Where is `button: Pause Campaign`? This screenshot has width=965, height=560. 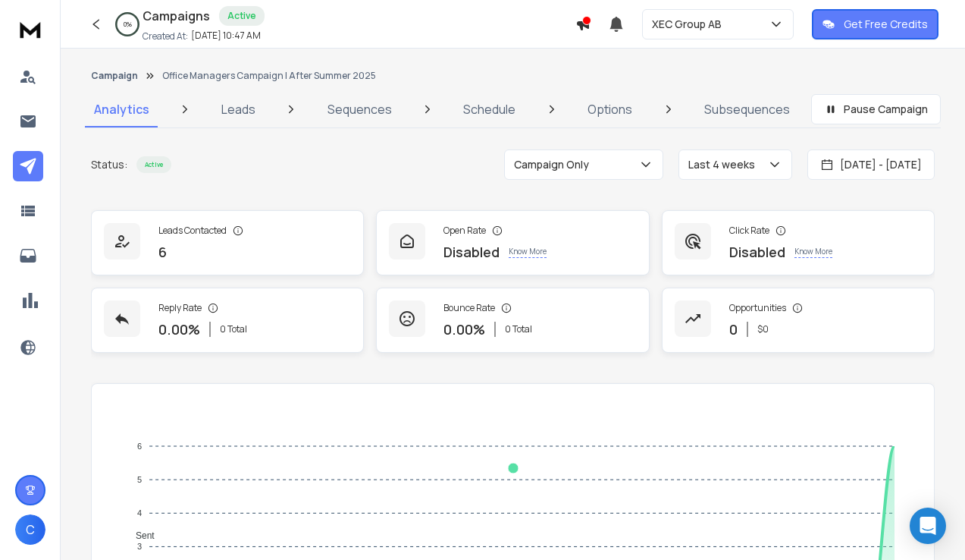 button: Pause Campaign is located at coordinates (876, 109).